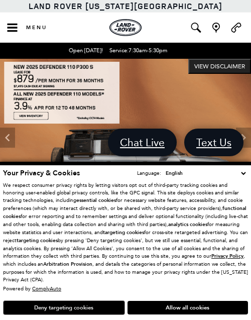 This screenshot has width=251, height=320. Describe the element at coordinates (148, 50) in the screenshot. I see `span: 7:30am-5:30pm` at that location.